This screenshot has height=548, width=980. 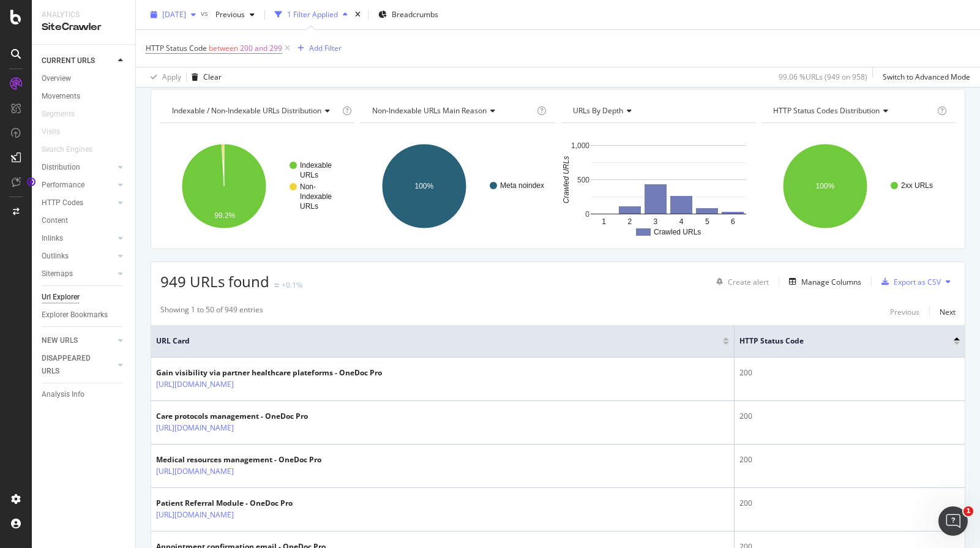 I want to click on a: Segments, so click(x=64, y=113).